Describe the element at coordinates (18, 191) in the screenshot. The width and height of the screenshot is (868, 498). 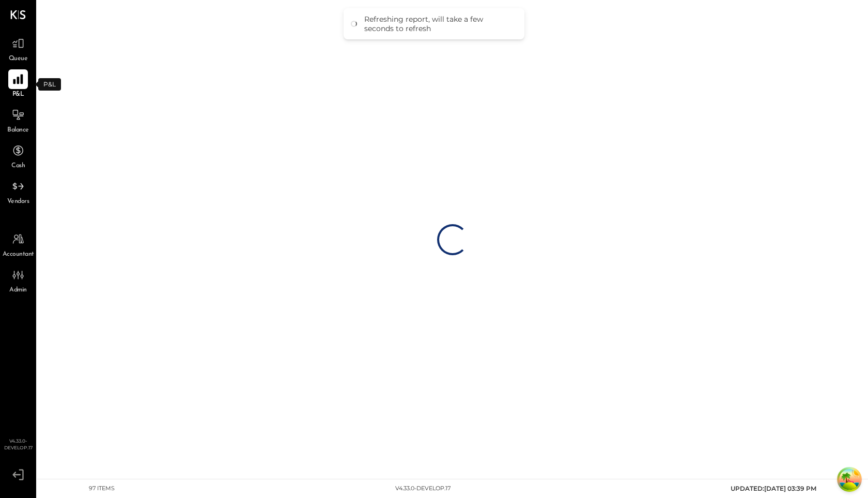
I see `a: Vendors` at that location.